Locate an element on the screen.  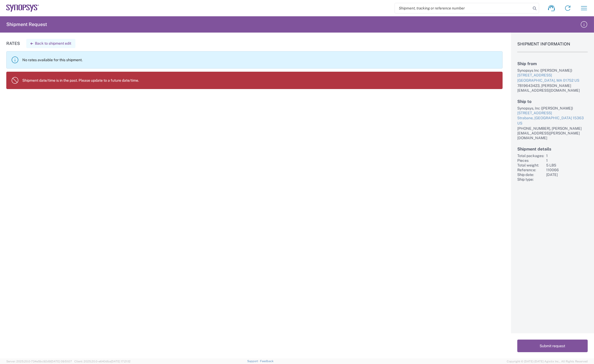
div: Pieces is located at coordinates (531, 160).